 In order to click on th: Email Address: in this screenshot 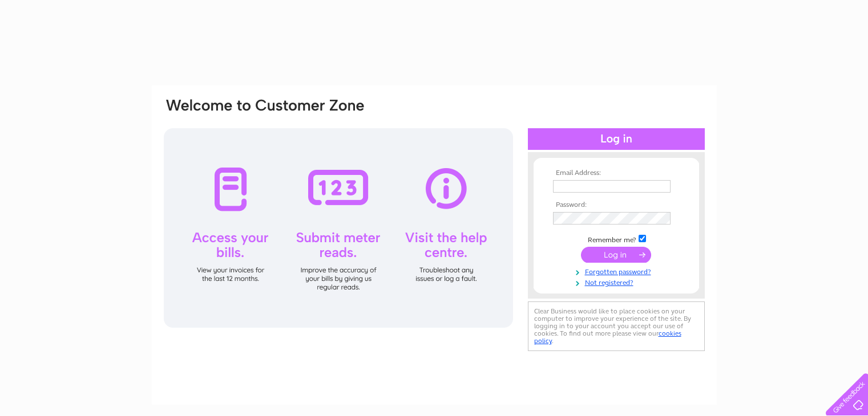, I will do `click(616, 173)`.